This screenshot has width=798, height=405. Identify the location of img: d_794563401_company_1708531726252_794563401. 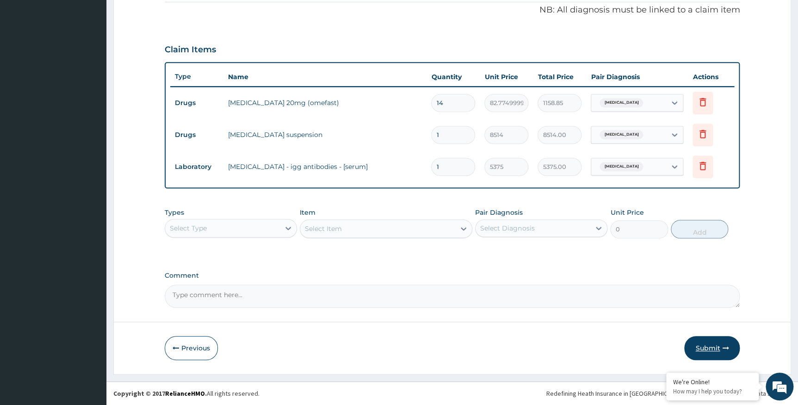
(27, 58).